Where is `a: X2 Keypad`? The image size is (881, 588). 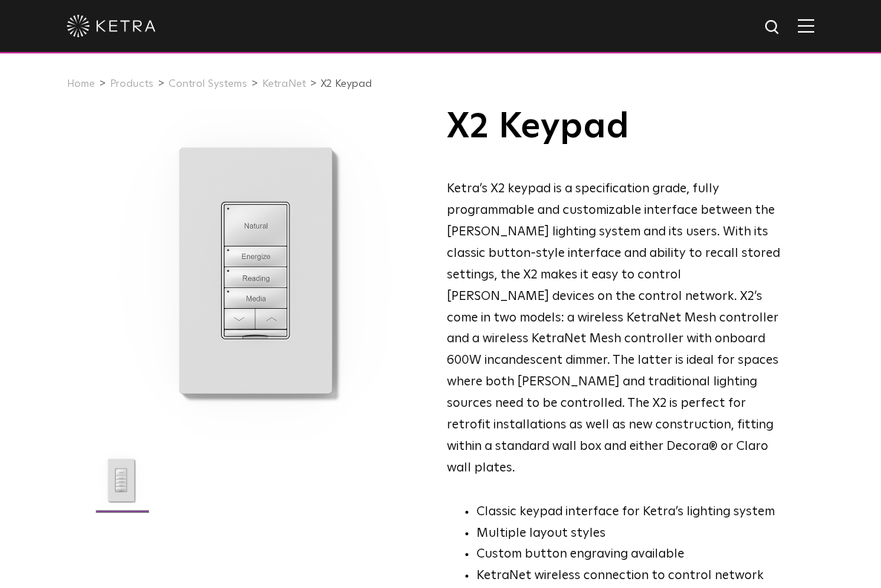 a: X2 Keypad is located at coordinates (346, 84).